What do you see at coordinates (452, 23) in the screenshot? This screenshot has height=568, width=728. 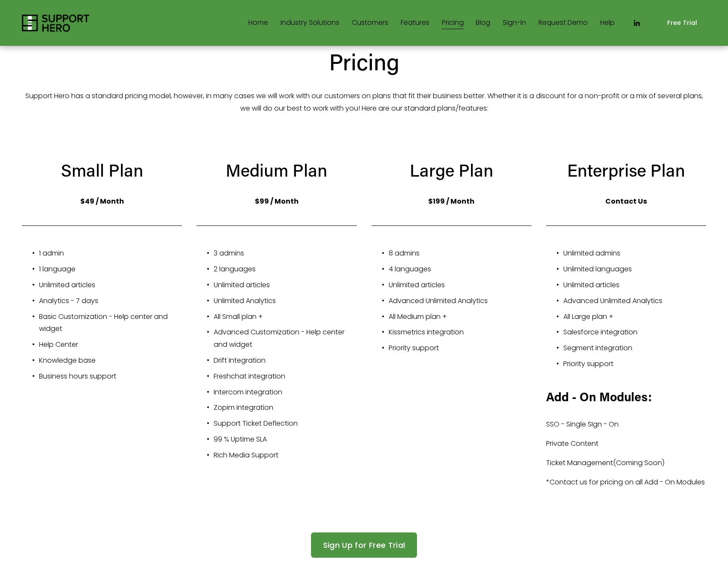 I see `a: Pricing` at bounding box center [452, 23].